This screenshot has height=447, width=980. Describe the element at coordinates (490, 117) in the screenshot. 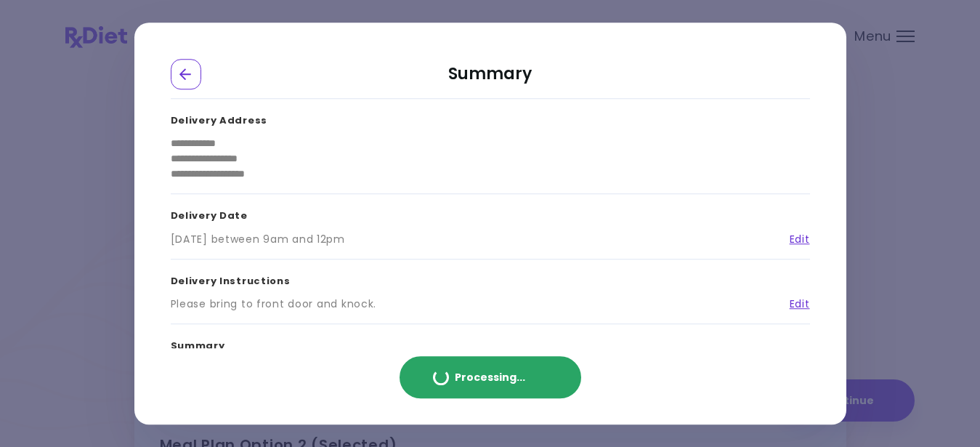

I see `h3: Delivery Address` at that location.